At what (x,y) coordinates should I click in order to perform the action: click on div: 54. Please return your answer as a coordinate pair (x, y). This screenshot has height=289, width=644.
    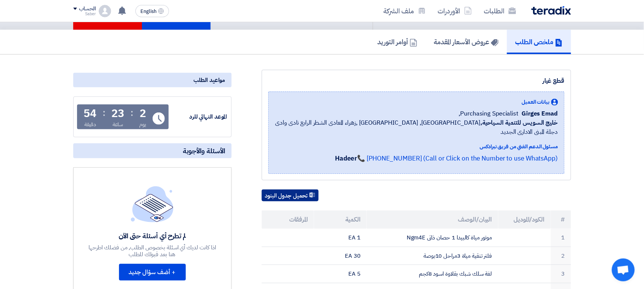
    Looking at the image, I should click on (90, 114).